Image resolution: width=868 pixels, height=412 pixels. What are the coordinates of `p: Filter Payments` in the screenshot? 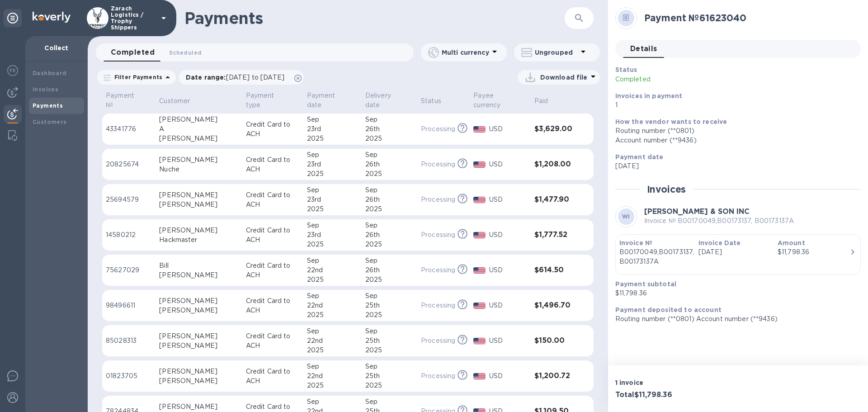 It's located at (136, 77).